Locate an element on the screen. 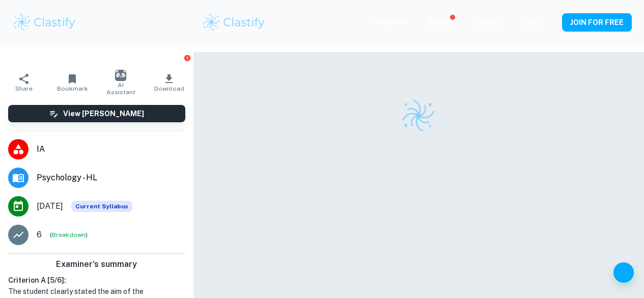  h6: Examiner's summary is located at coordinates (97, 264).